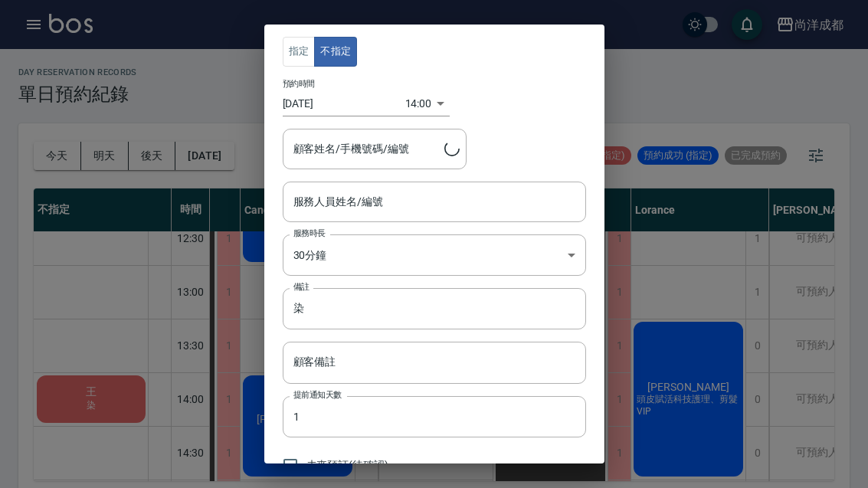  What do you see at coordinates (418, 104) in the screenshot?
I see `div: 14:00` at bounding box center [418, 104].